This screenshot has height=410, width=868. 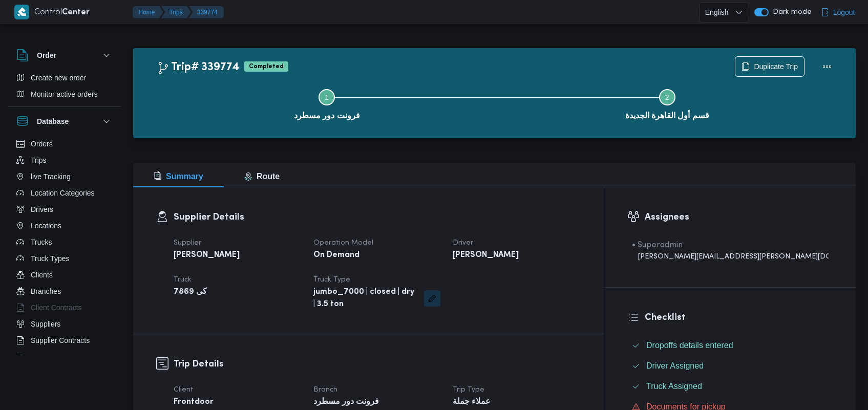 What do you see at coordinates (667, 103) in the screenshot?
I see `button: قسم أول القاهرة الجديدة` at bounding box center [667, 103].